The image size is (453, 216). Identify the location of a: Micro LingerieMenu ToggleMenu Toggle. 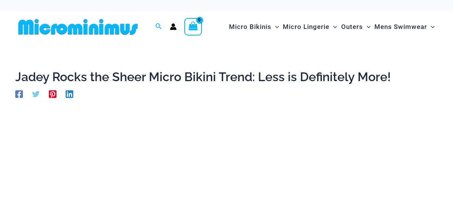
(310, 27).